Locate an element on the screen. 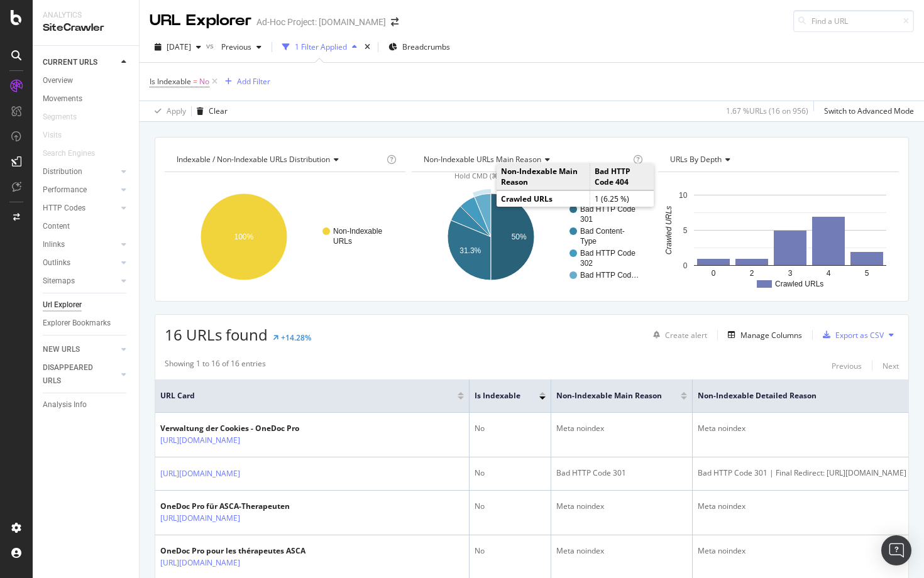  a: NEW URLS is located at coordinates (80, 350).